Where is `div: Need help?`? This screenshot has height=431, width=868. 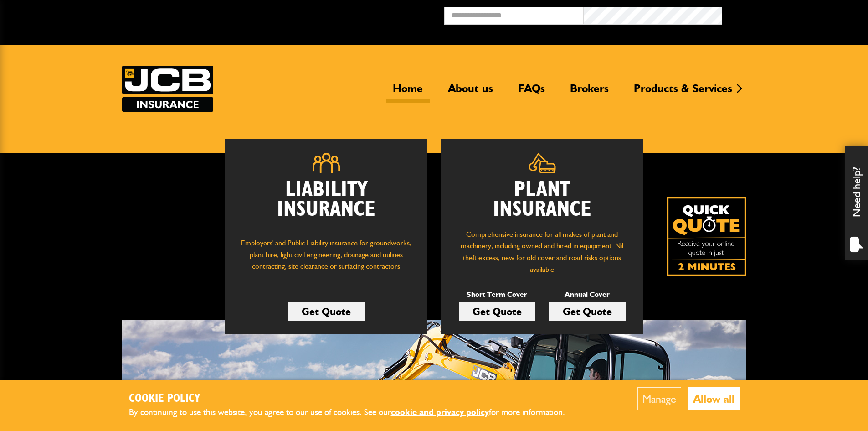 div: Need help? is located at coordinates (857, 204).